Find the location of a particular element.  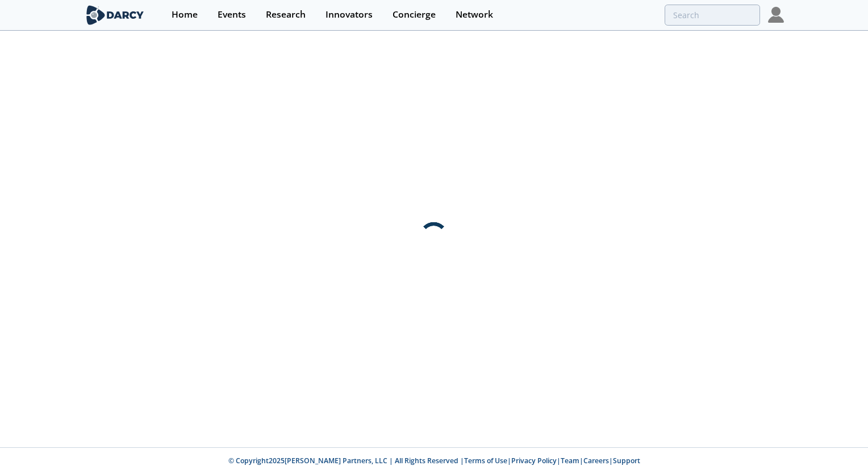

a: Support is located at coordinates (627, 461).